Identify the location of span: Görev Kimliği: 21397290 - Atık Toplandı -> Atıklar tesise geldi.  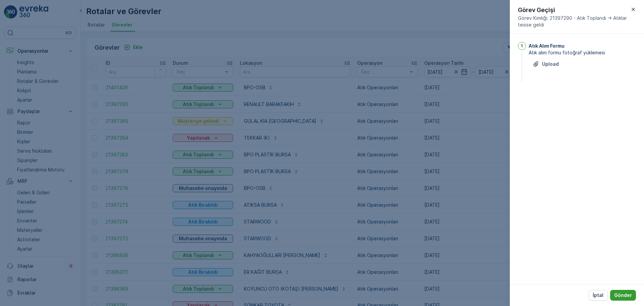
(573, 22).